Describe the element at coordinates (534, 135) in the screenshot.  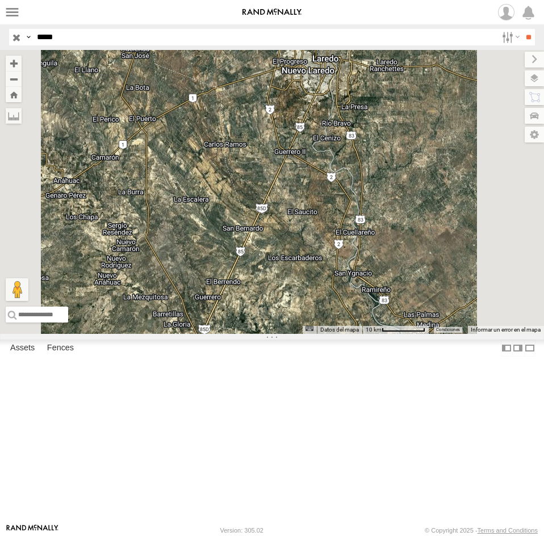
I see `label: Map Settings` at that location.